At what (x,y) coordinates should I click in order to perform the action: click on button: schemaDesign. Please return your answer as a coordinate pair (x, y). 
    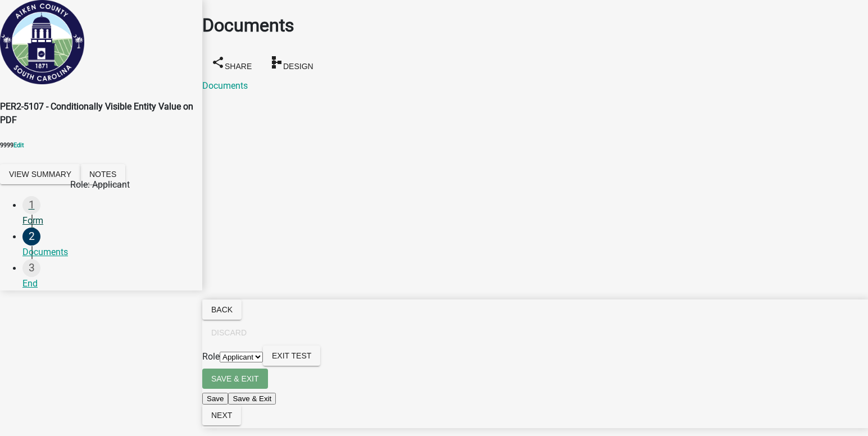
    Looking at the image, I should click on (292, 64).